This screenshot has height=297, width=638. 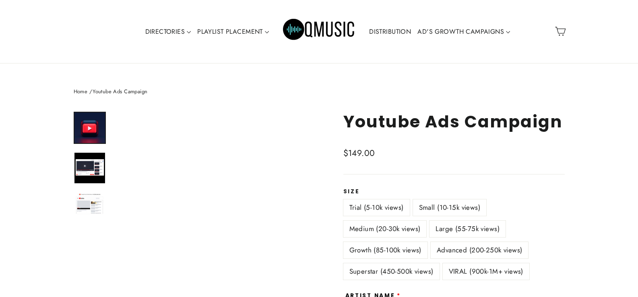 I want to click on label: Advanced (200-250k views), so click(x=479, y=250).